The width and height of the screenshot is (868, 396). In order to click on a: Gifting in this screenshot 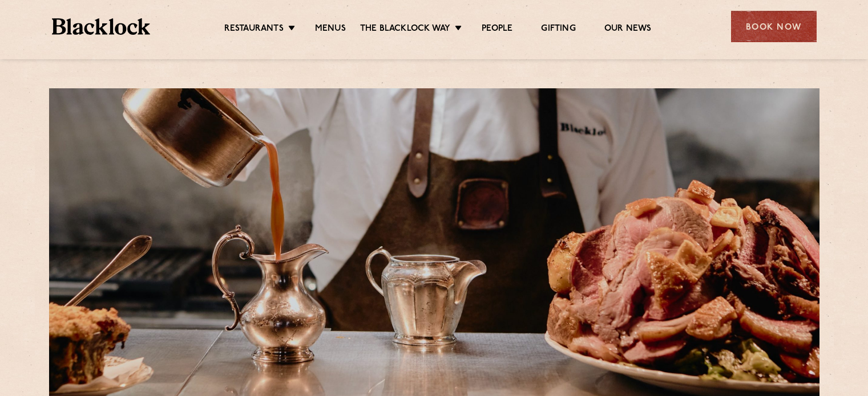, I will do `click(558, 30)`.